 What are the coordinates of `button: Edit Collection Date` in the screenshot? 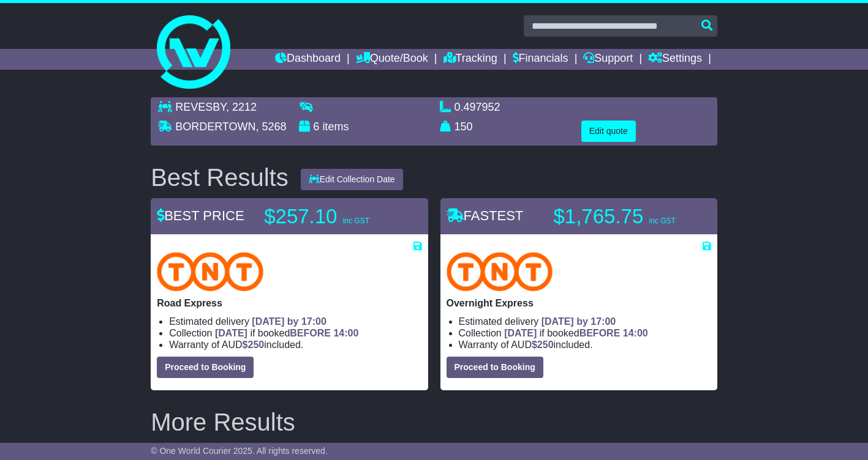 It's located at (352, 179).